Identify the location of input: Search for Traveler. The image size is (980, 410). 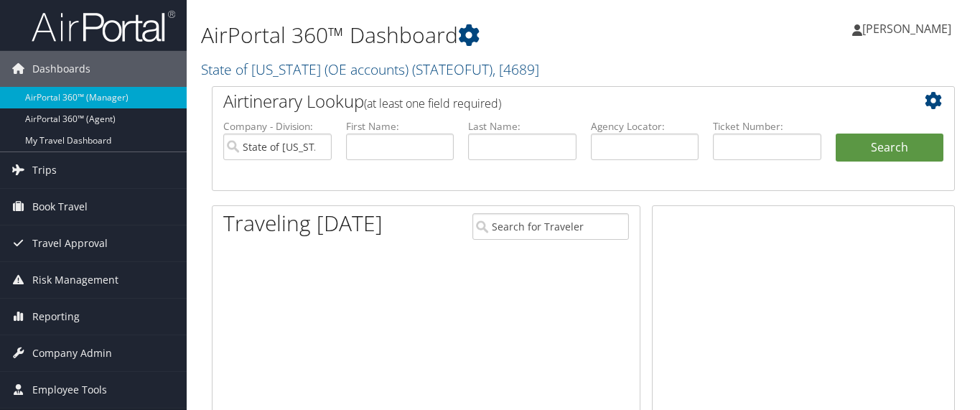
(550, 226).